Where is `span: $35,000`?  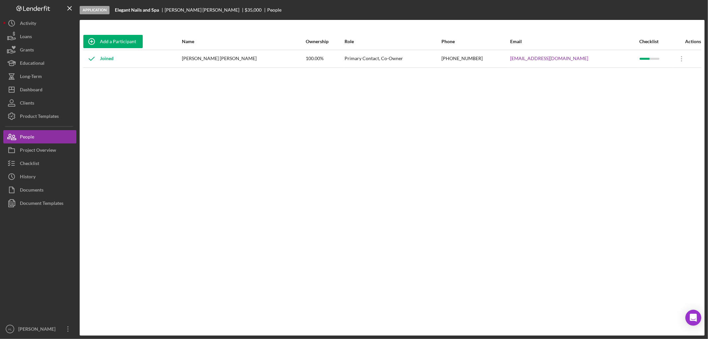 span: $35,000 is located at coordinates (253, 10).